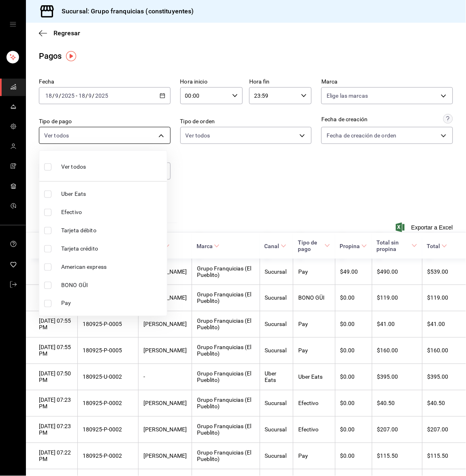 This screenshot has height=476, width=466. Describe the element at coordinates (113, 194) in the screenshot. I see `span: Uber Eats` at that location.